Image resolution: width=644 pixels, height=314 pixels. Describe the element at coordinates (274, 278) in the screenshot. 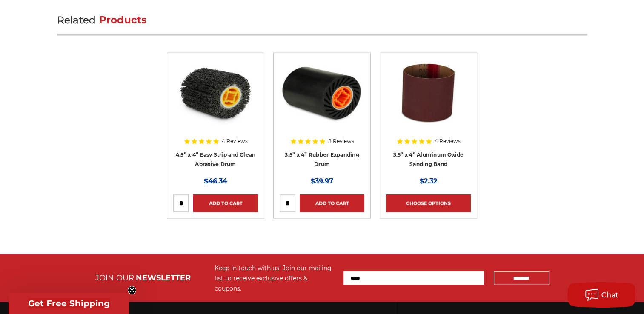

I see `div: Keep in touch with us! Join our mailing list to receive exclusive offers & coupons.` at that location.